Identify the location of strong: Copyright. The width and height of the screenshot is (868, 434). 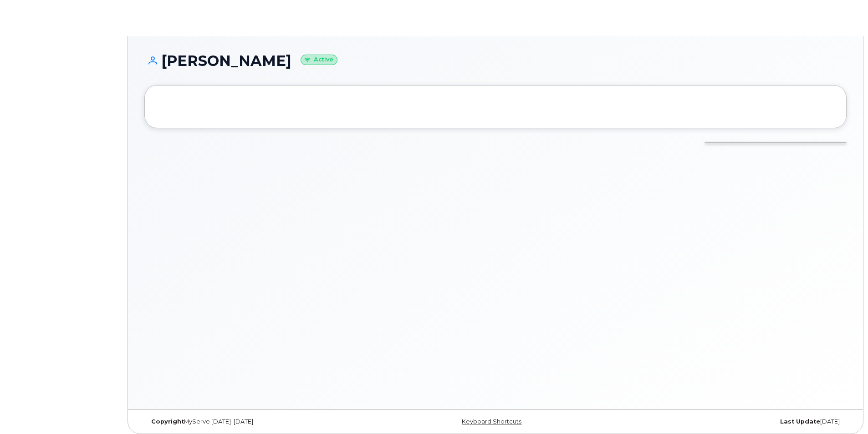
(167, 422).